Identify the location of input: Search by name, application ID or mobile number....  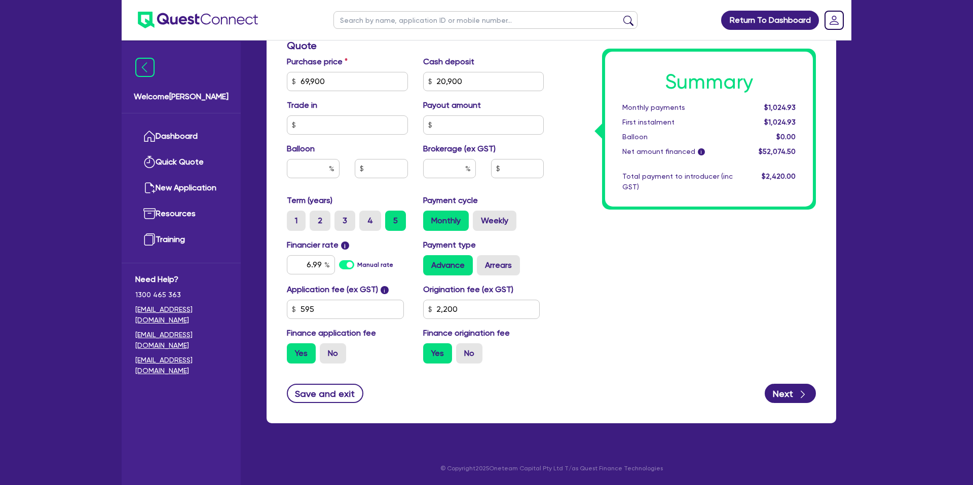
(485, 20).